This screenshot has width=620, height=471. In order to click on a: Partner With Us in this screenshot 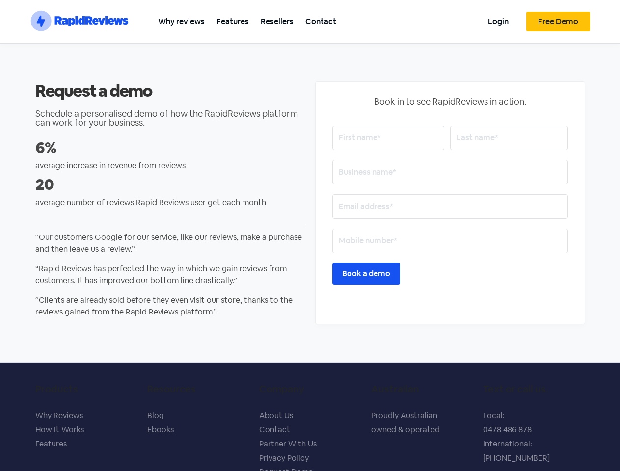, I will do `click(288, 444)`.